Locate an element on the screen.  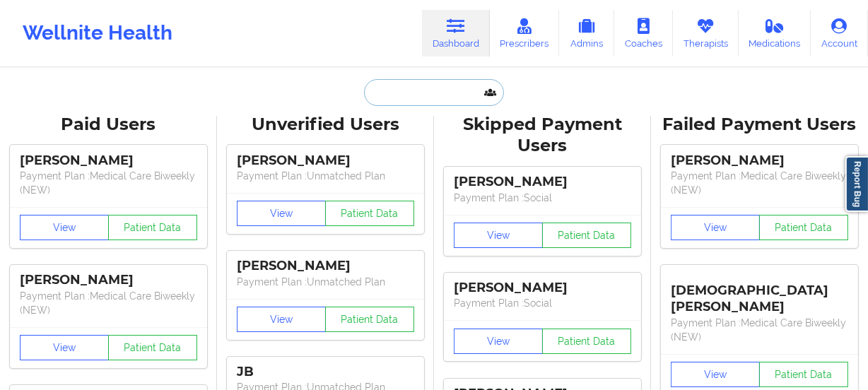
div: Skipped Payment Users is located at coordinates (542, 136).